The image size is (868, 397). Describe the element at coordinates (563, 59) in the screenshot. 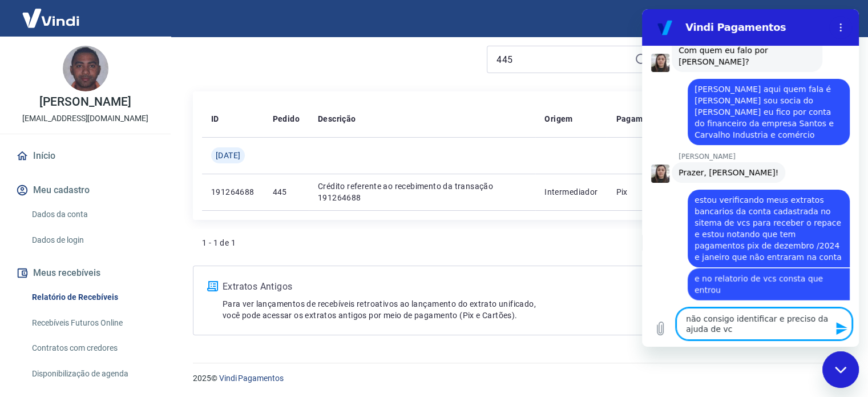

I see `input: Busque pelo número do pedido` at that location.